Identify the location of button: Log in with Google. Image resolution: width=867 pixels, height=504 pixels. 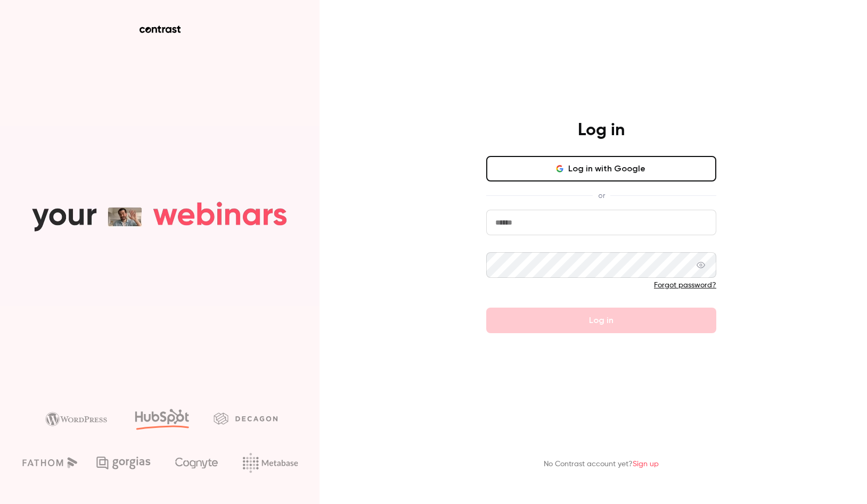
(602, 169).